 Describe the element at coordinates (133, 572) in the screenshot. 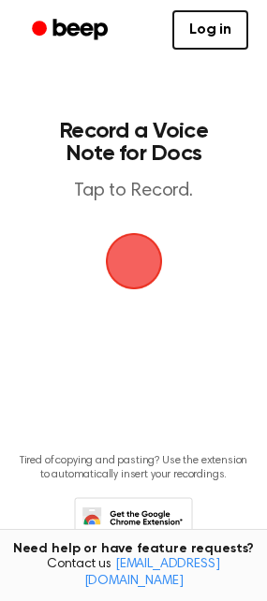

I see `span: Contact us` at that location.